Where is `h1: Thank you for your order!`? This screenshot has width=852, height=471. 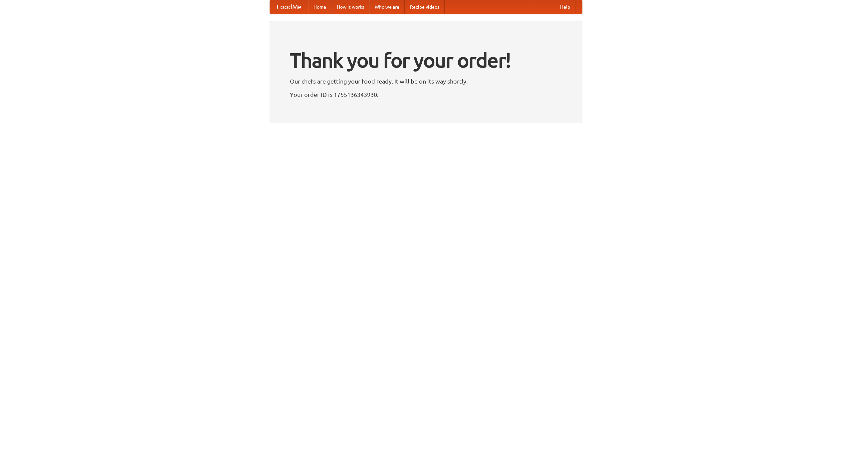
h1: Thank you for your order! is located at coordinates (426, 60).